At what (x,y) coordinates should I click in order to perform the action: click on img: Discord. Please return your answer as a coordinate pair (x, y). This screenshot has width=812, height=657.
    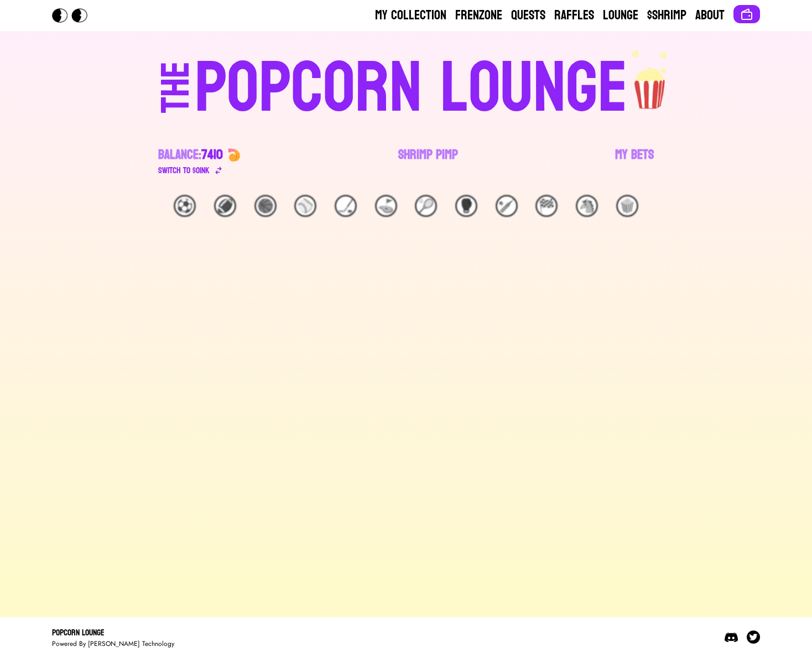
    Looking at the image, I should click on (732, 636).